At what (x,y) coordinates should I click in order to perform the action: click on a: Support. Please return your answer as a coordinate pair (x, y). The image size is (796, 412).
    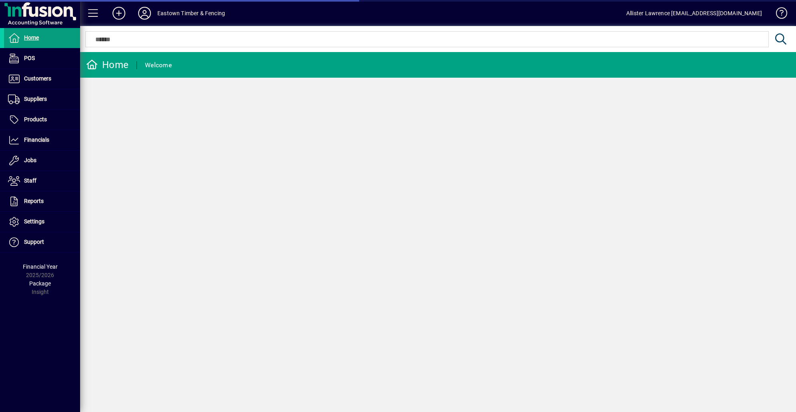
    Looking at the image, I should click on (42, 242).